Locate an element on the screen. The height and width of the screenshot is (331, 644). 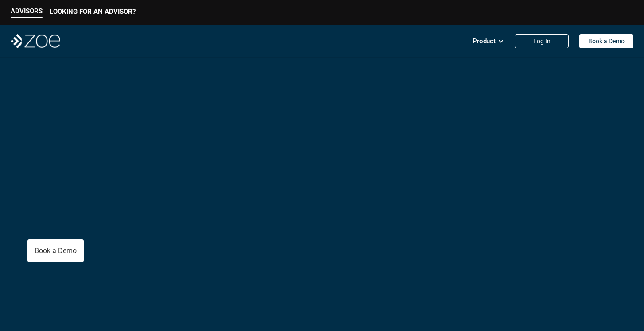
p: Log In is located at coordinates (542, 42).